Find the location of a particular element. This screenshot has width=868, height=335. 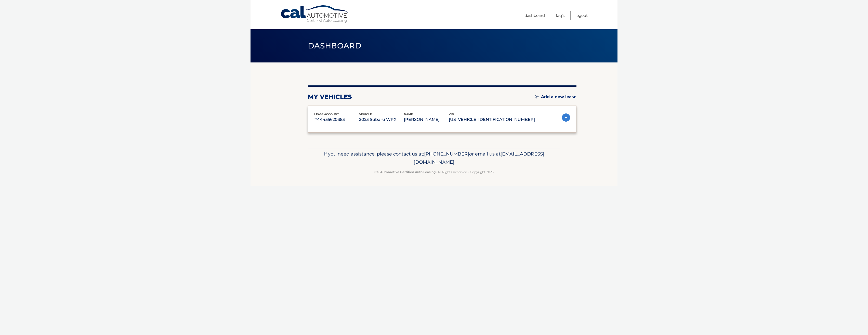

a: Add a new lease is located at coordinates (556, 97).